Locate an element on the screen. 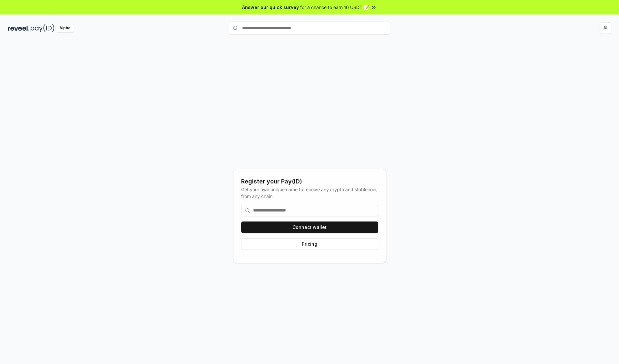 The image size is (619, 364). img: pay_id is located at coordinates (42, 28).